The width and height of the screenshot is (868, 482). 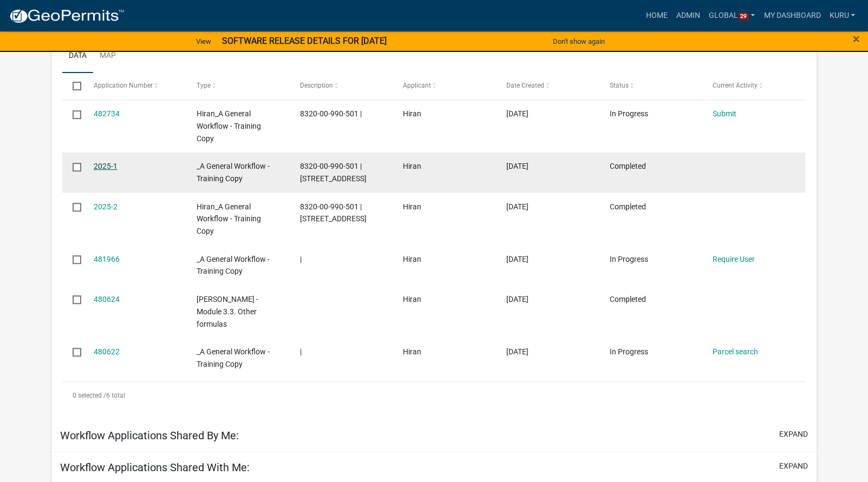 I want to click on button: Close, so click(x=856, y=39).